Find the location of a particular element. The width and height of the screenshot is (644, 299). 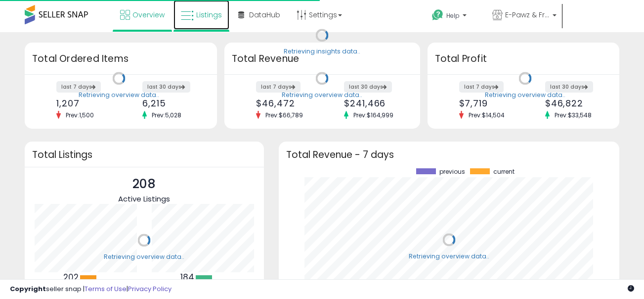

span: Overview is located at coordinates (148, 15).